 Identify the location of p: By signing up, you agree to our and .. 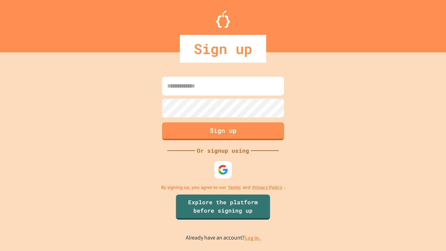
(223, 187).